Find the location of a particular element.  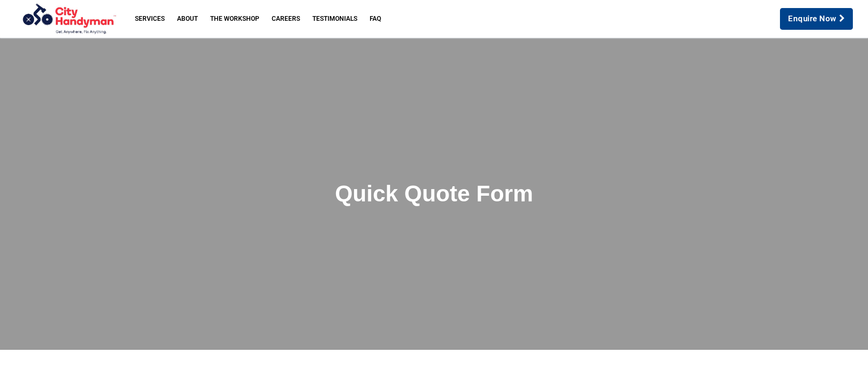

h2: Quick Quote Form is located at coordinates (434, 194).